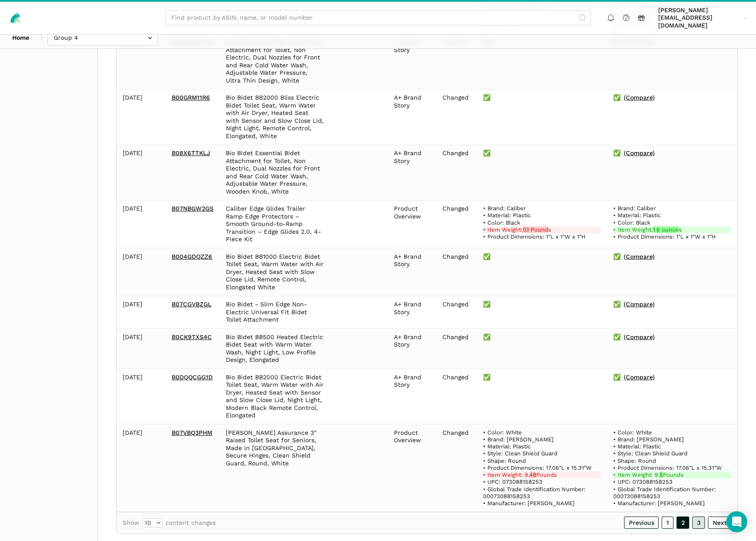 The width and height of the screenshot is (756, 541). Describe the element at coordinates (103, 37) in the screenshot. I see `input: Group 4` at that location.